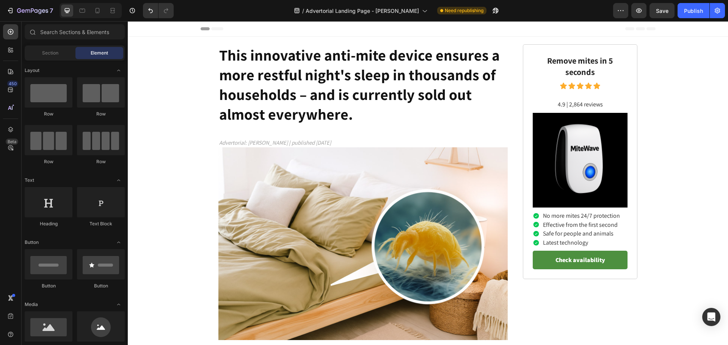  Describe the element at coordinates (453, 204) in the screenshot. I see `p: Effective from the first second` at that location.